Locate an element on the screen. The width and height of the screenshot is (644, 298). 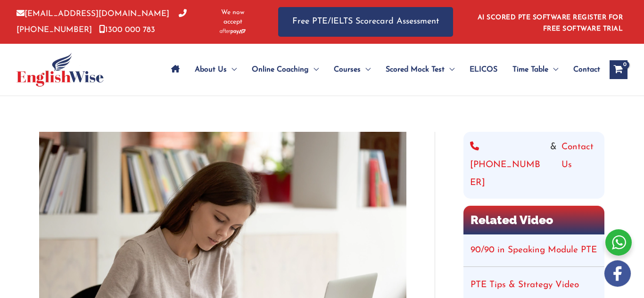
a: 90/90 in Speaking Module PTE is located at coordinates (534, 250).